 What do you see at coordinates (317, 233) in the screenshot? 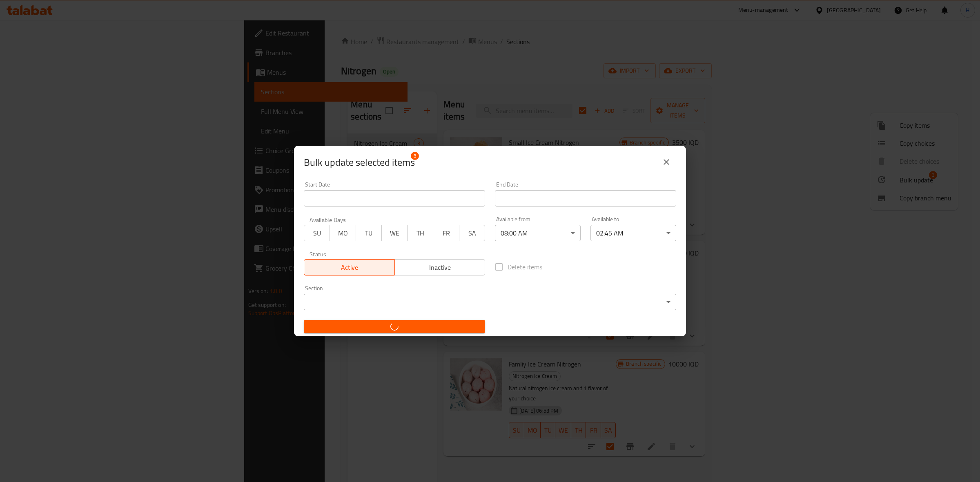
I see `button: SU` at bounding box center [317, 233].